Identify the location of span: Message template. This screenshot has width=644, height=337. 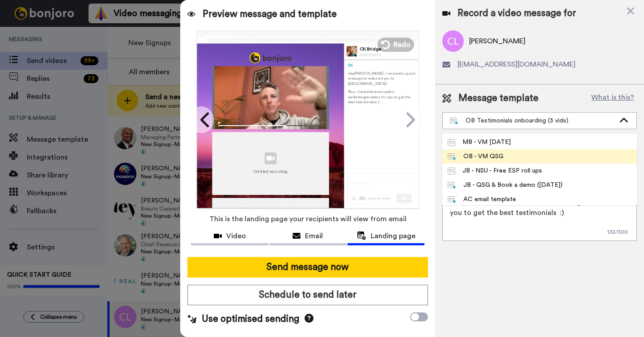
(498, 98).